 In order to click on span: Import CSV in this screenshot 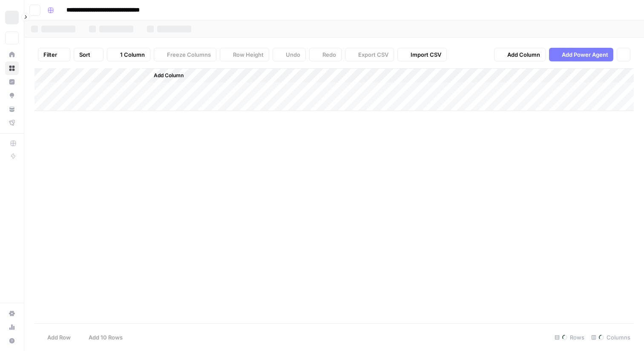, I will do `click(426, 55)`.